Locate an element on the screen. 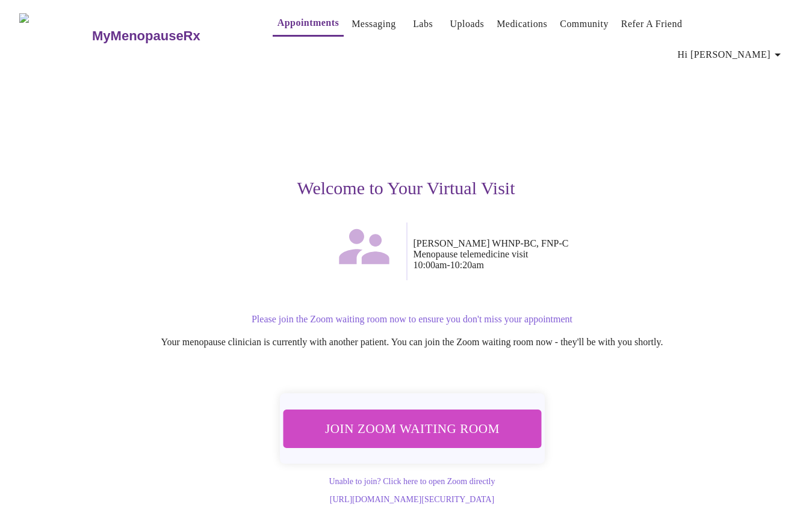 This screenshot has width=812, height=528. a: Labs is located at coordinates (423, 24).